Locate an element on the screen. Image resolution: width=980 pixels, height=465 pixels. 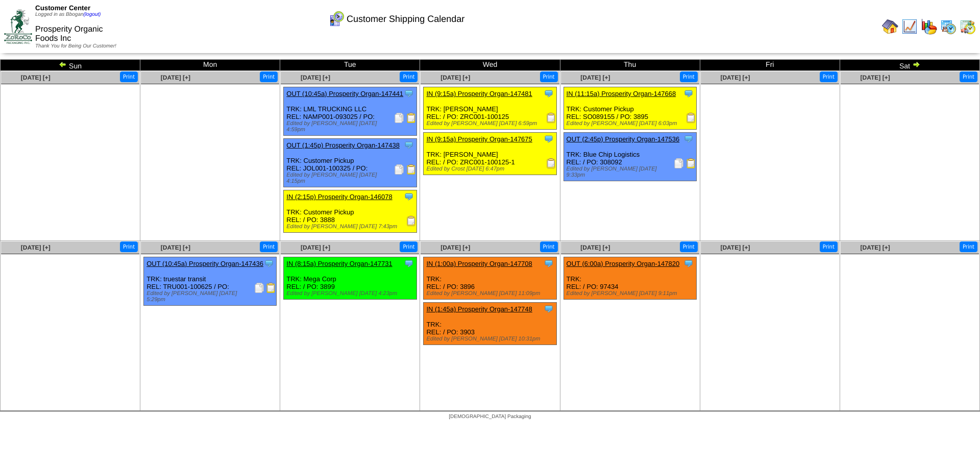
a: OUT (2:45p) Prosperity Organ-147536 is located at coordinates (623, 139).